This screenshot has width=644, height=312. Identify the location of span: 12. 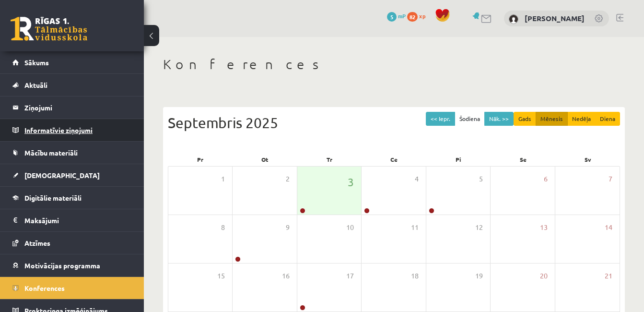
(479, 227).